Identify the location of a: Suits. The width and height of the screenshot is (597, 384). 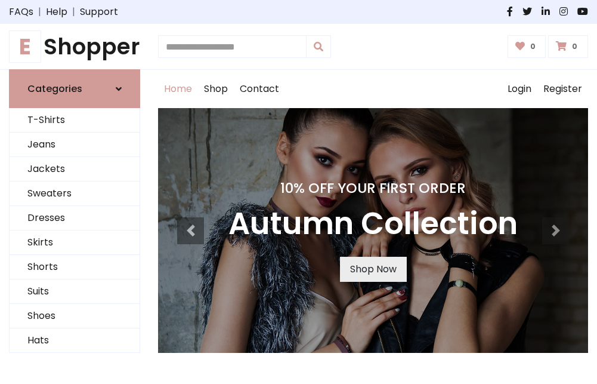
(75, 291).